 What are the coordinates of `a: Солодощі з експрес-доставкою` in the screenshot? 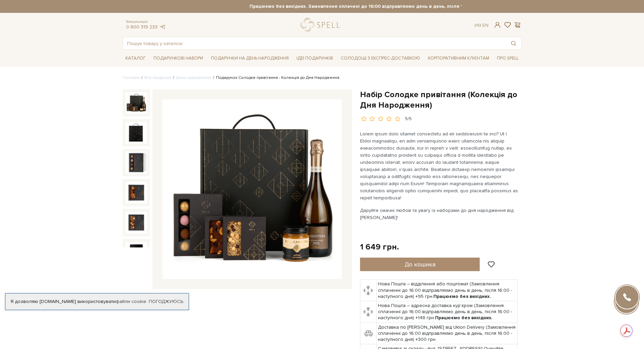 It's located at (380, 58).